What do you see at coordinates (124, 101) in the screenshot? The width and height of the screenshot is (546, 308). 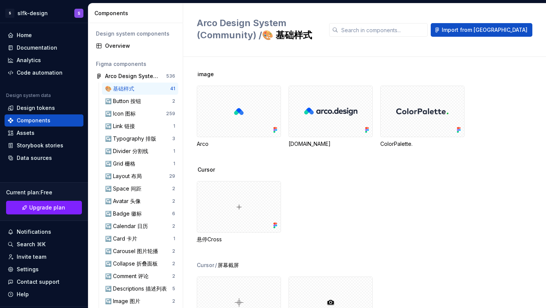 I see `div: ↪️ Button 按钮` at bounding box center [124, 101].